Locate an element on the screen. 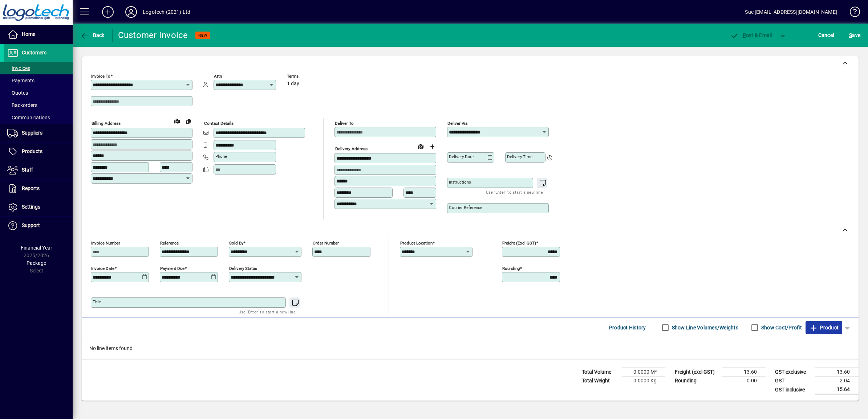  mat-label: Reference is located at coordinates (169, 243).